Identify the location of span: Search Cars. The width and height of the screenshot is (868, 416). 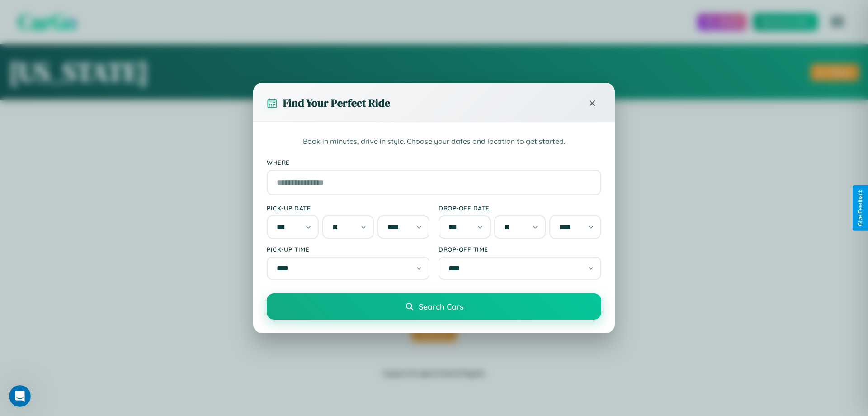
(441, 306).